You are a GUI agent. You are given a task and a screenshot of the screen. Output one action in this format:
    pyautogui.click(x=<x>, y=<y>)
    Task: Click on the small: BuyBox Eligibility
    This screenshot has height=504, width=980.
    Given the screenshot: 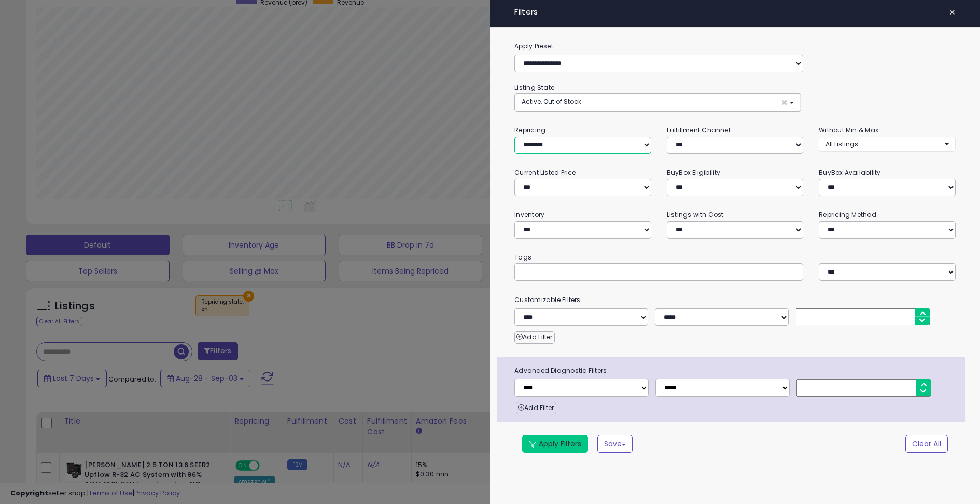 What is the action you would take?
    pyautogui.click(x=694, y=172)
    